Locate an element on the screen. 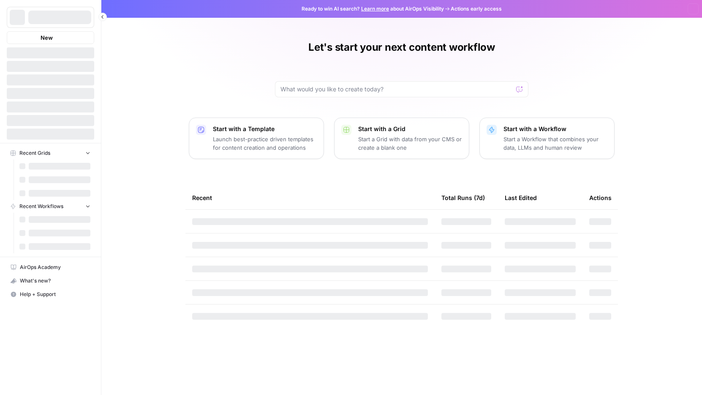 Image resolution: width=702 pixels, height=395 pixels. button: Help + Support is located at coordinates (50, 294).